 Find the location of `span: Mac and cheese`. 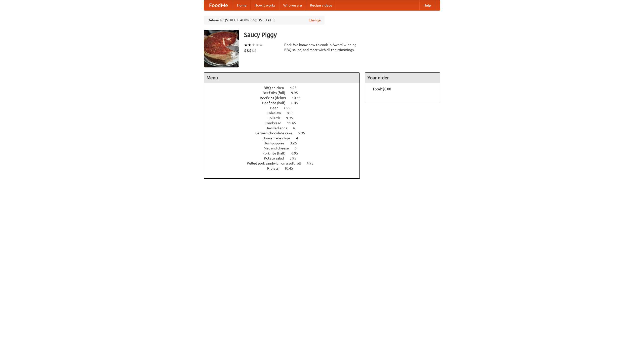

span: Mac and cheese is located at coordinates (279, 148).